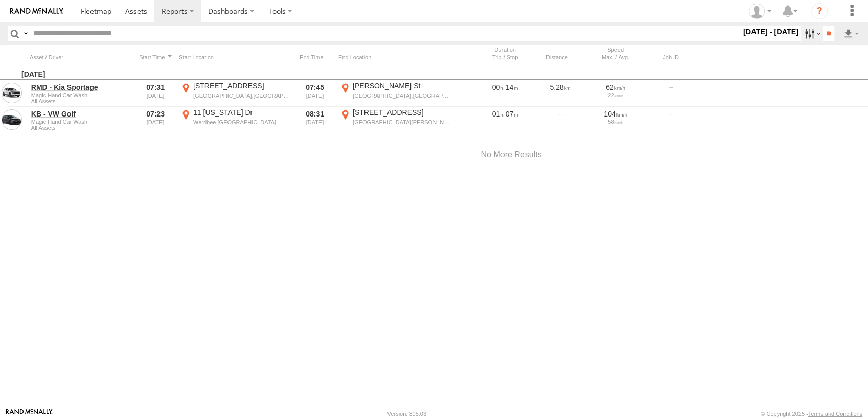  What do you see at coordinates (616, 95) in the screenshot?
I see `div: 22` at bounding box center [616, 95].